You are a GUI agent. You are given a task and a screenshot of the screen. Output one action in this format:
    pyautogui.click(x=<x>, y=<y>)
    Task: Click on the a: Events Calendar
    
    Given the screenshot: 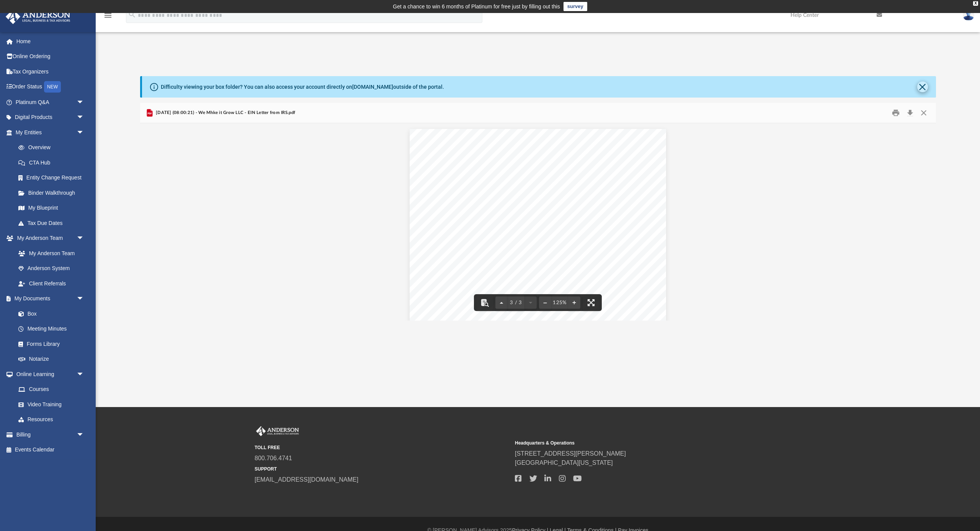 What is the action you would take?
    pyautogui.click(x=50, y=450)
    